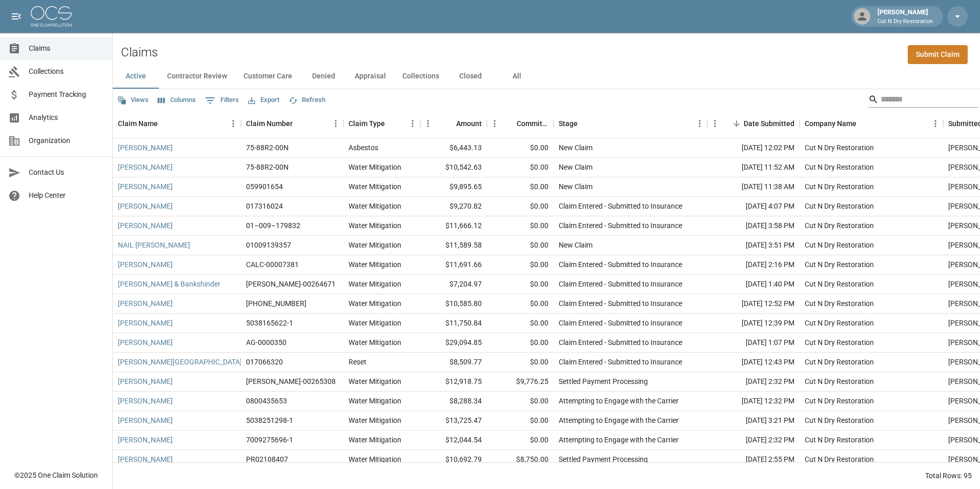  I want to click on div: 01-008-942649, so click(276, 304).